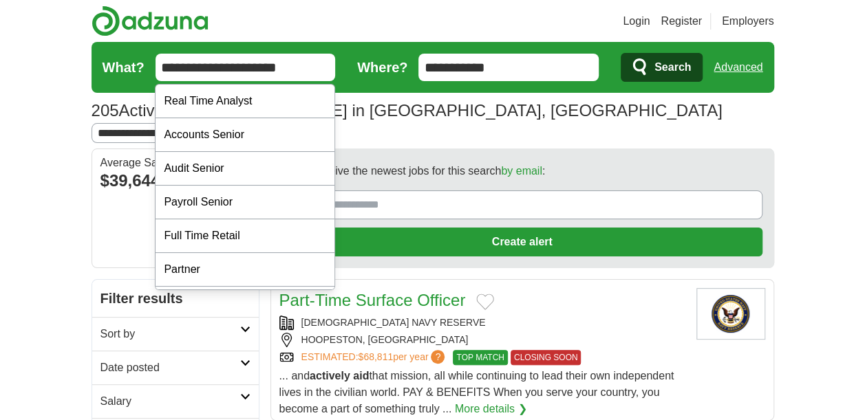  I want to click on a: Part-Time Surface Officer, so click(372, 300).